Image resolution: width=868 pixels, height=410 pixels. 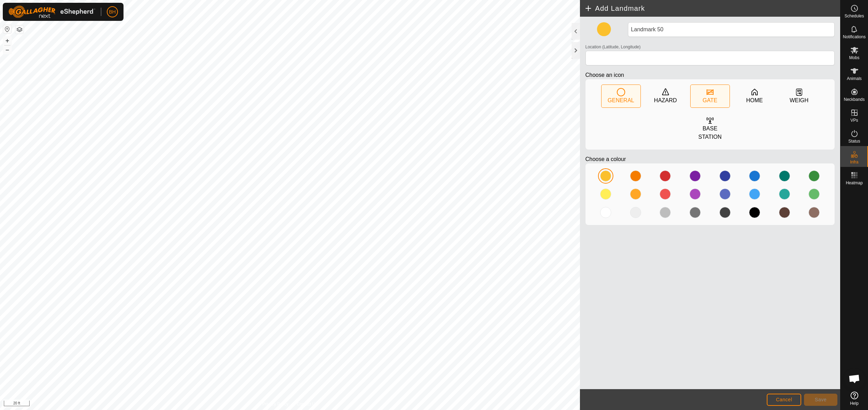 I want to click on span: Cancel, so click(x=784, y=400).